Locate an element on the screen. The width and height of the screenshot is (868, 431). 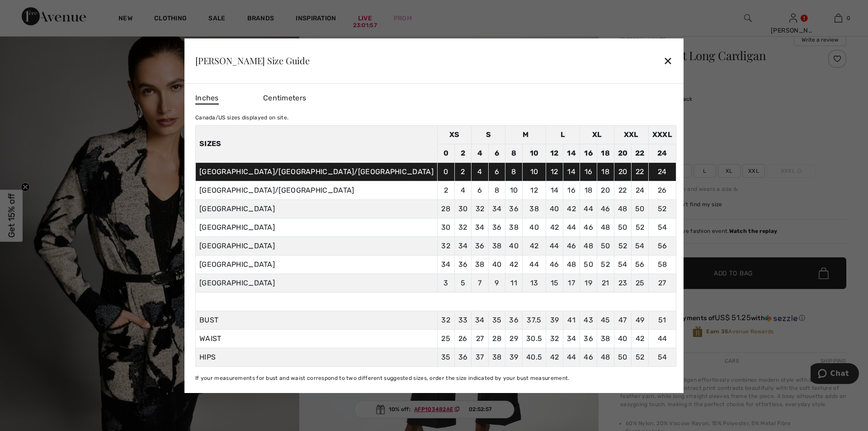
td: 14 is located at coordinates (555, 190).